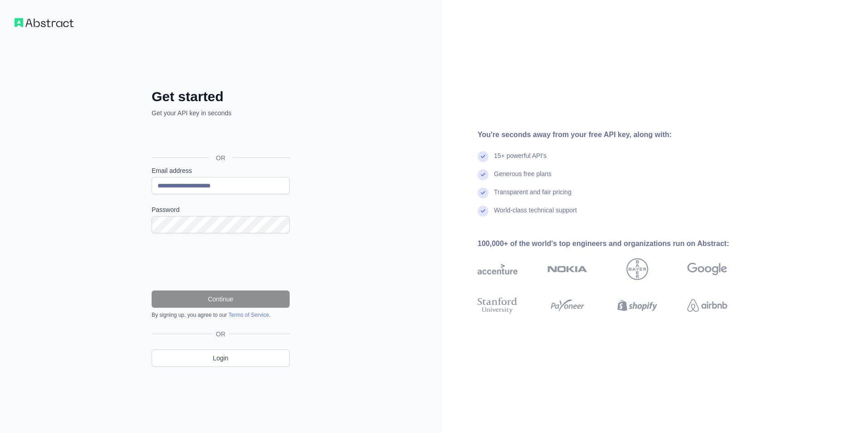 The image size is (868, 433). What do you see at coordinates (248, 314) in the screenshot?
I see `a: Terms of Service` at bounding box center [248, 314].